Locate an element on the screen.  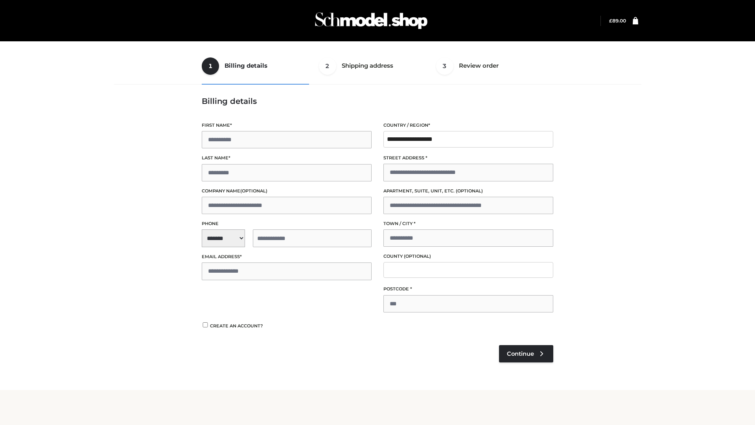
h3: Billing details is located at coordinates (377, 101).